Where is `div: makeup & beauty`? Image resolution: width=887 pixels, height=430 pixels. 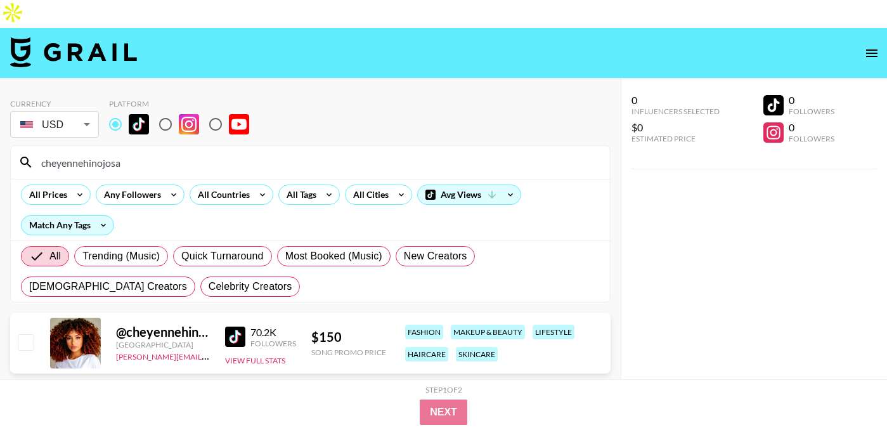 div: makeup & beauty is located at coordinates (488, 332).